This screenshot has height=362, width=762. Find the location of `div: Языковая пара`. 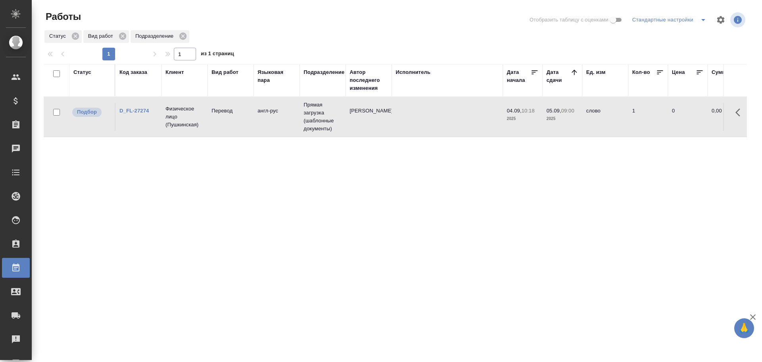

div: Языковая пара is located at coordinates (277, 76).